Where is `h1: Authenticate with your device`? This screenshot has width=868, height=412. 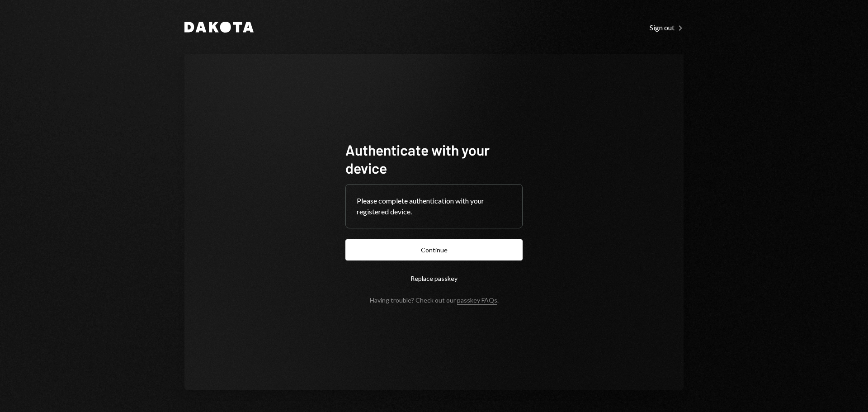 h1: Authenticate with your device is located at coordinates (434, 159).